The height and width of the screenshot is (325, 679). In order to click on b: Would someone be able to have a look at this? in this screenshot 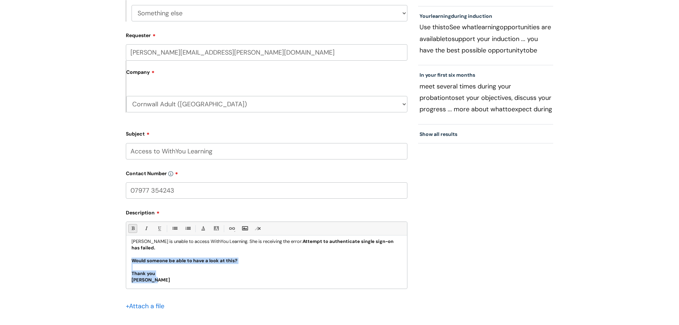, I will do `click(184, 260)`.